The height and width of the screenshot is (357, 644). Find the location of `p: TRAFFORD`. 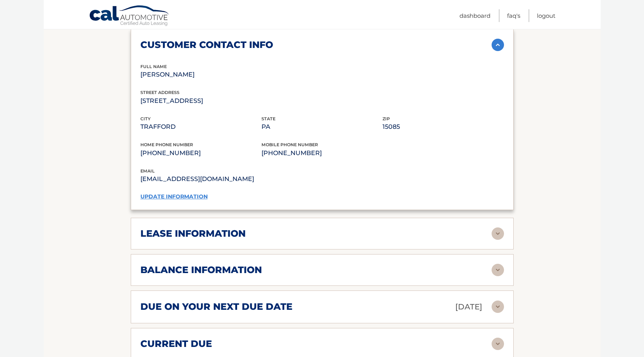

p: TRAFFORD is located at coordinates (201, 127).